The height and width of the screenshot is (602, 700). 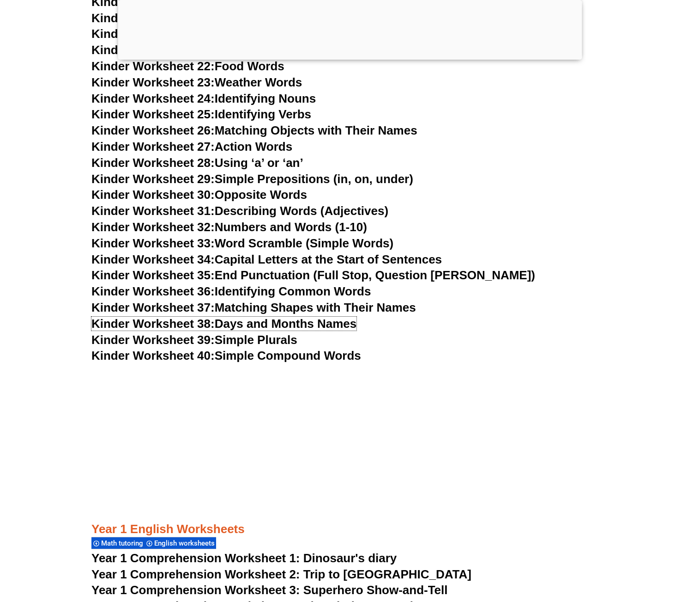 I want to click on a: Kinder Worksheet 19:Writing Simple Sentences, so click(x=226, y=18).